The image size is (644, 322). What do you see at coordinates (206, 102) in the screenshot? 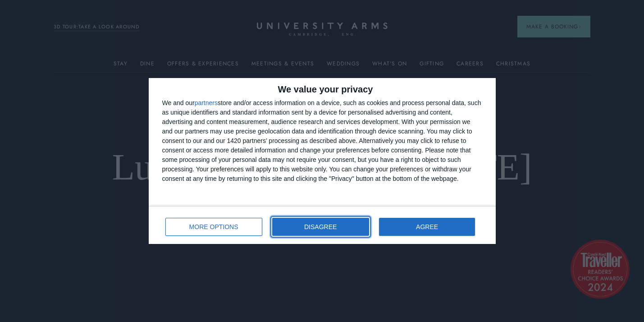
I see `button: partners` at bounding box center [206, 102].